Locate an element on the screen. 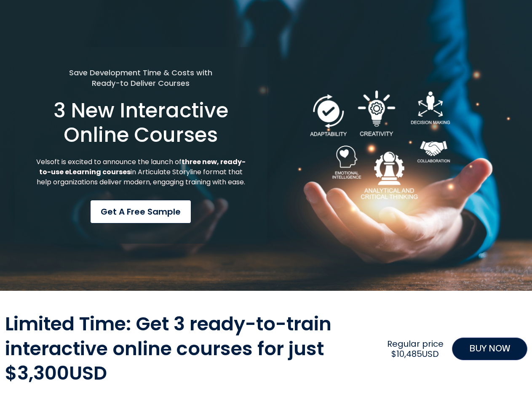 The width and height of the screenshot is (532, 404). h5: Save Development Time & Costs with Ready-to Deliver Courses is located at coordinates (141, 78).